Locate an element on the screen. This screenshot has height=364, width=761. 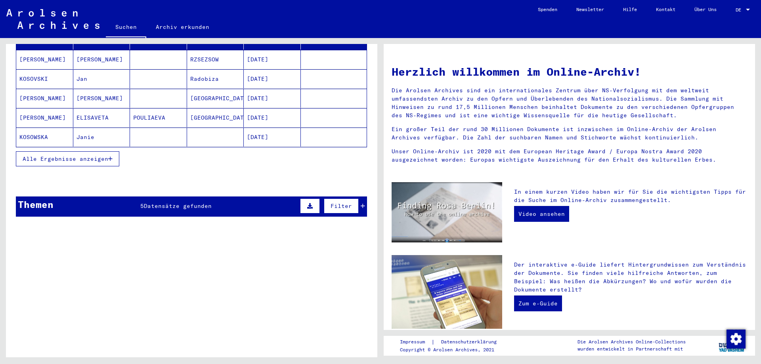
a: Video ansehen is located at coordinates (541, 214).